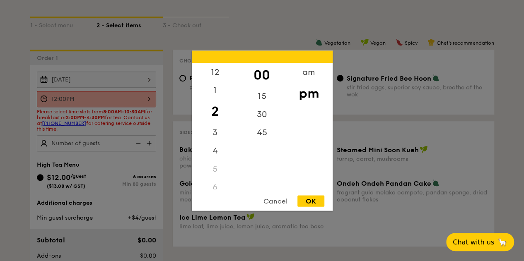  Describe the element at coordinates (215, 111) in the screenshot. I see `div: 2` at that location.